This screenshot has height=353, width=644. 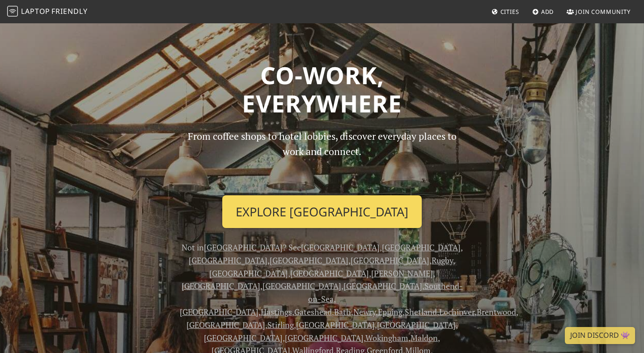 What do you see at coordinates (281, 325) in the screenshot?
I see `a: Stirling` at bounding box center [281, 325].